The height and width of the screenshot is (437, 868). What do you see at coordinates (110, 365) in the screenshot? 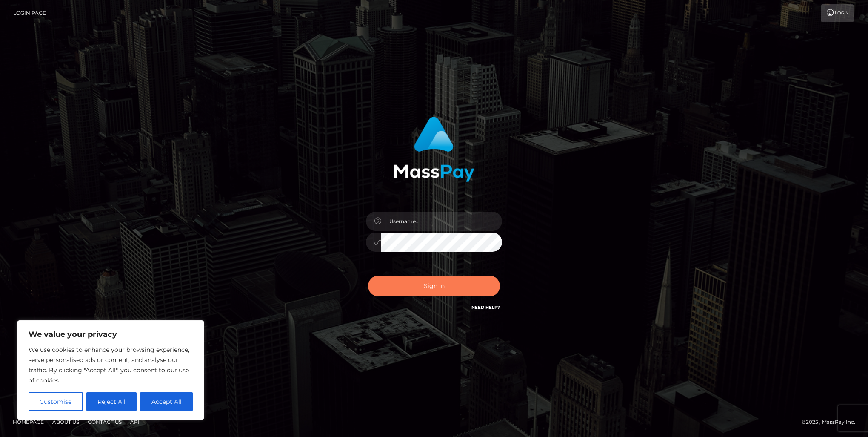
I see `p: We use cookies to enhance your browsing experience, serve personalised ads or content, and analys...` at bounding box center [110, 365].